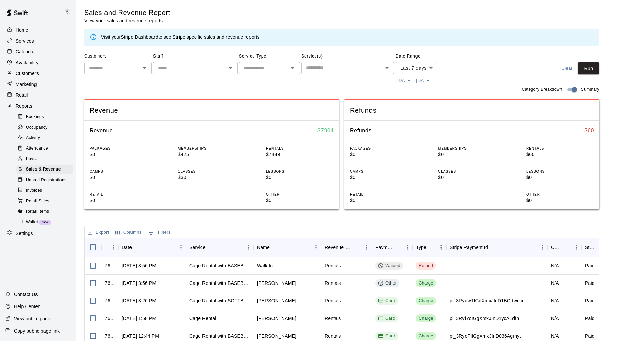  Describe the element at coordinates (24, 106) in the screenshot. I see `p: Reports` at that location.